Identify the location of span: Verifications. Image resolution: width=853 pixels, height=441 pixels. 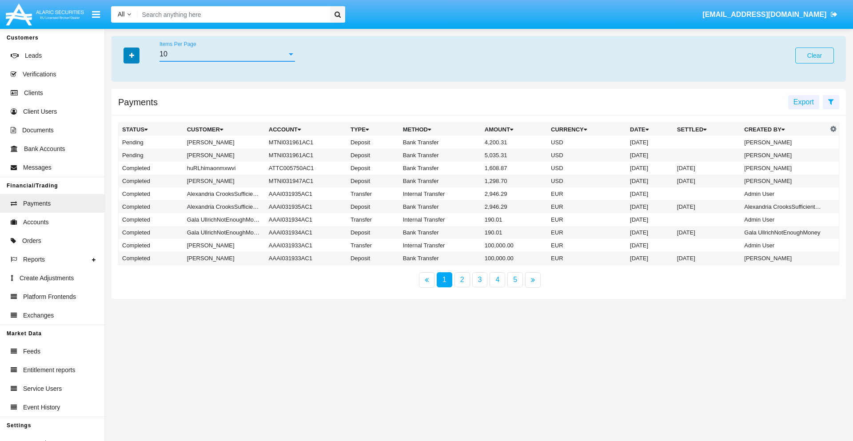
(39, 74).